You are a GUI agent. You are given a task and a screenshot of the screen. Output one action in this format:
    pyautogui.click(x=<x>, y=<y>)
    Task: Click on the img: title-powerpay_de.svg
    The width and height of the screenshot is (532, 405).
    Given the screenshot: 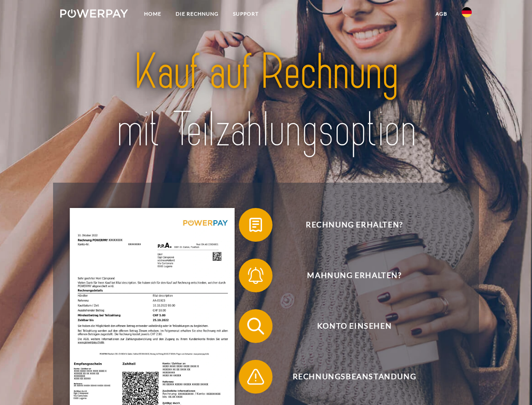 What is the action you would take?
    pyautogui.click(x=266, y=101)
    